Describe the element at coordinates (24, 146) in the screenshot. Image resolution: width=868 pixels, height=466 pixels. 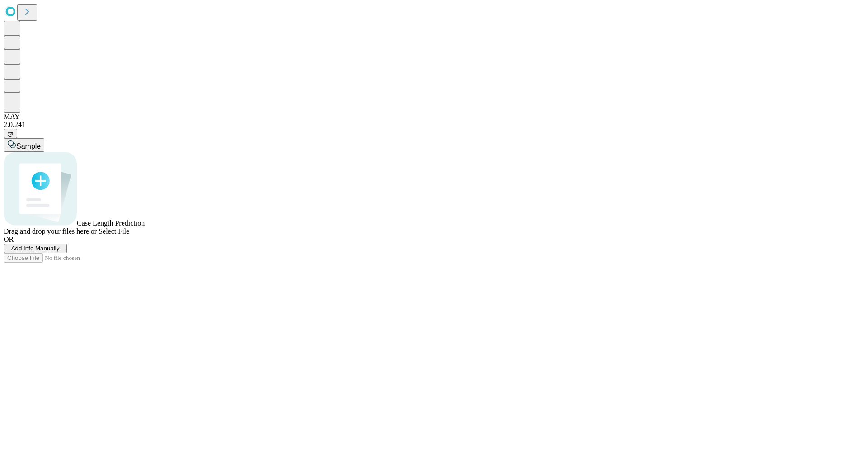
I see `button: Sample` at that location.